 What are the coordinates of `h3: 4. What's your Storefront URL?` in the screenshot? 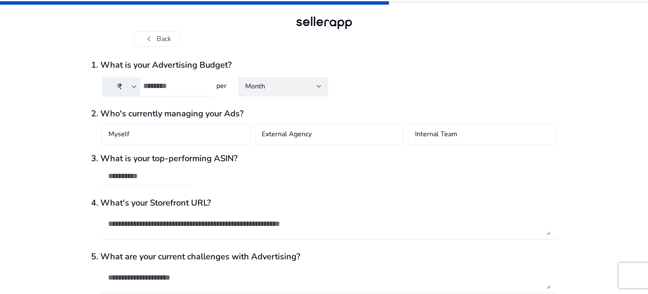 It's located at (324, 203).